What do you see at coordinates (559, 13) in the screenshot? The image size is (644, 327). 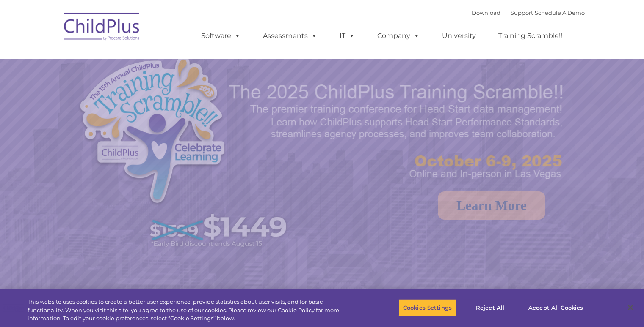 I see `a: Schedule A Demo` at bounding box center [559, 13].